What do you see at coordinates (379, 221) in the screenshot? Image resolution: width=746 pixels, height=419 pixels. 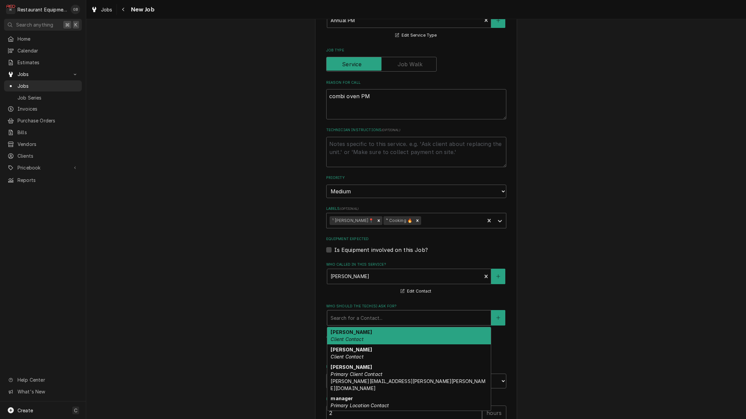 I see `div: Remove ¹ Beckley📍` at bounding box center [379, 221].